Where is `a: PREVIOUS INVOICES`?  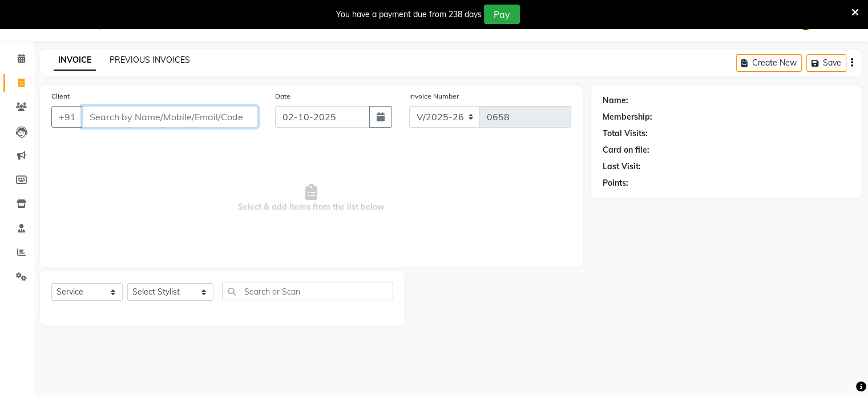
a: PREVIOUS INVOICES is located at coordinates (150, 60).